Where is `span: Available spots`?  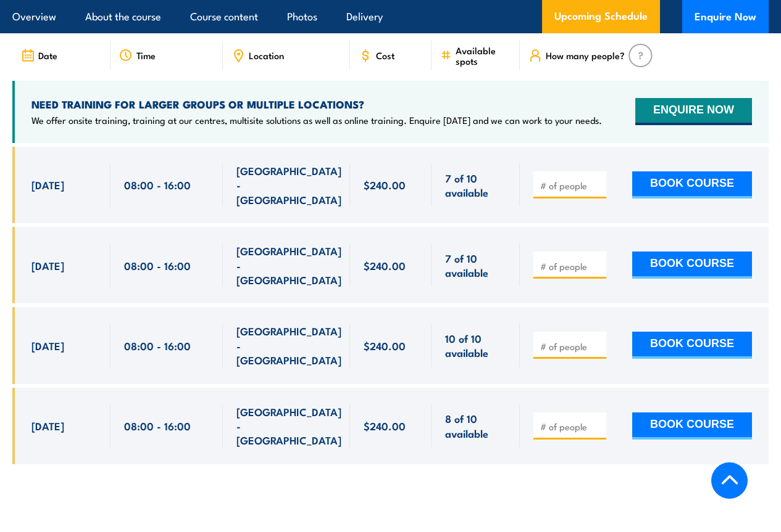 span: Available spots is located at coordinates (483, 55).